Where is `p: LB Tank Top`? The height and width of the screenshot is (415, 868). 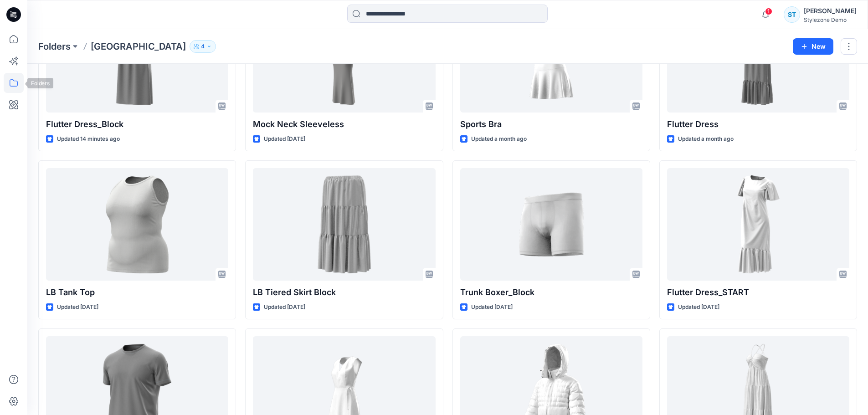
p: LB Tank Top is located at coordinates (137, 292).